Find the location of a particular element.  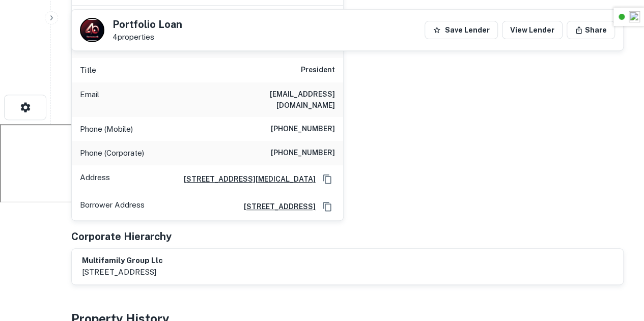

p: Email is located at coordinates (89, 100).